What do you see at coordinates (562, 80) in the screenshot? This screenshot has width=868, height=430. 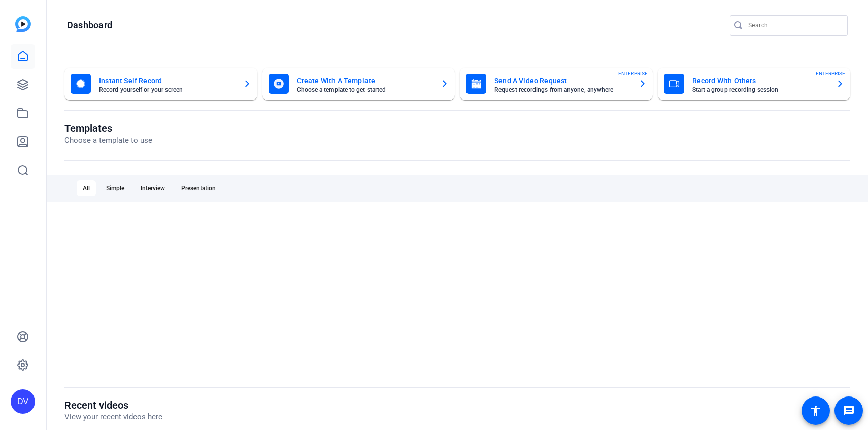 I see `mat-card-title: Send A Video Request` at bounding box center [562, 80].